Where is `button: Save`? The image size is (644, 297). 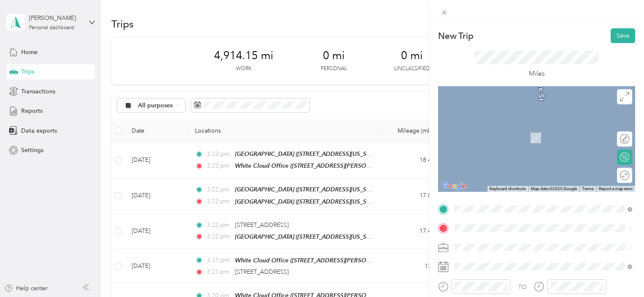 button: Save is located at coordinates (623, 35).